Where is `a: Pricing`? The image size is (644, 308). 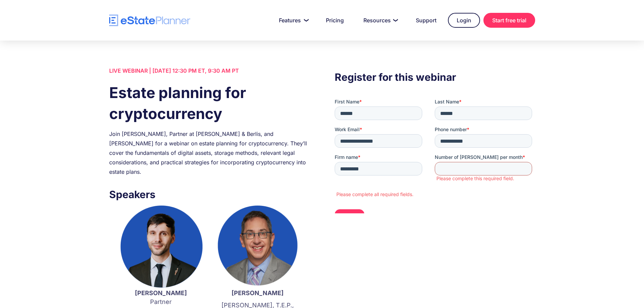
a: Pricing is located at coordinates (334, 20).